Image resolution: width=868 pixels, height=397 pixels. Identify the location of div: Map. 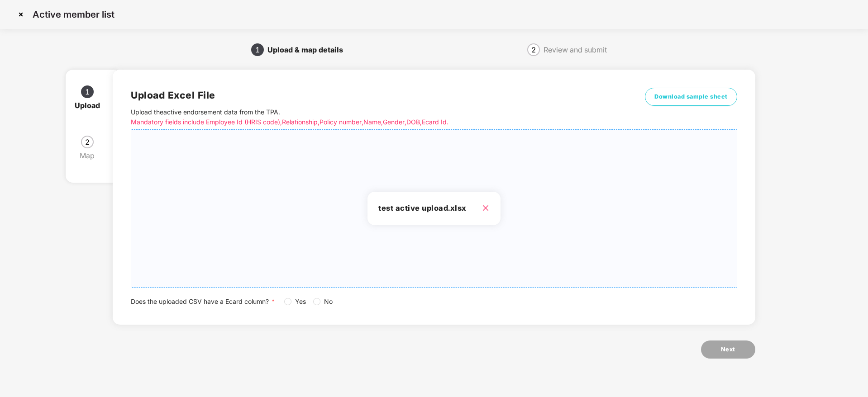
(91, 156).